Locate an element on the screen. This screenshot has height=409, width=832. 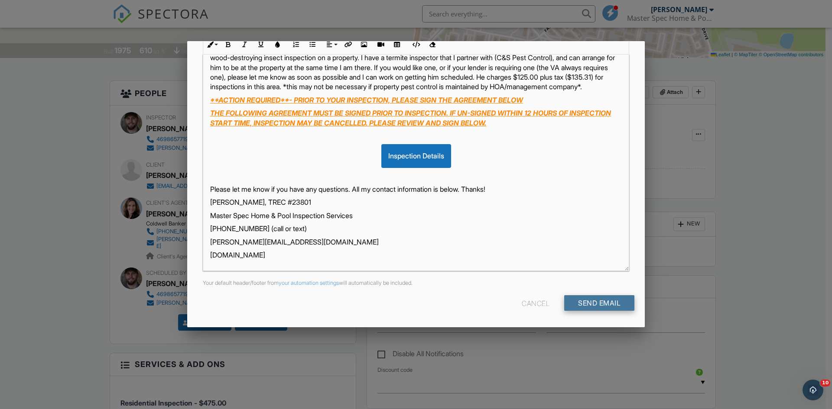
u: THE FOLLOWING AGREEMENT MUST BE SIGNED PRIOR TO INSPECTION. IF UN-SIGNED WITHIN 12 HOURS OF INSPE... is located at coordinates (410, 118).